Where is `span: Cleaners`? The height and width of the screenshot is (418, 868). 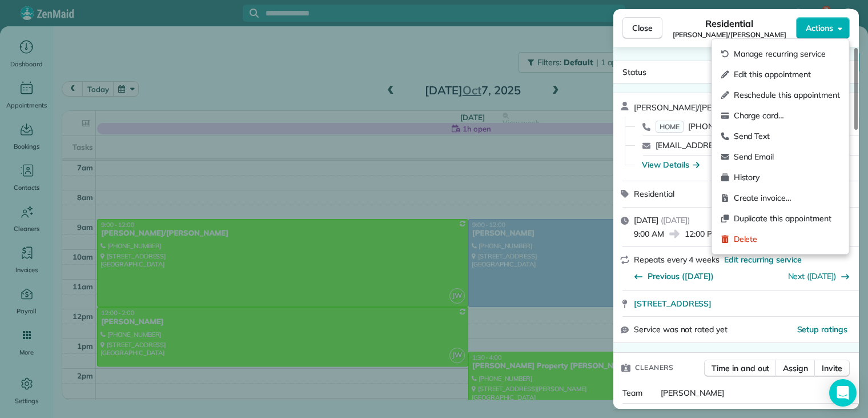
span: Cleaners is located at coordinates (654, 368).